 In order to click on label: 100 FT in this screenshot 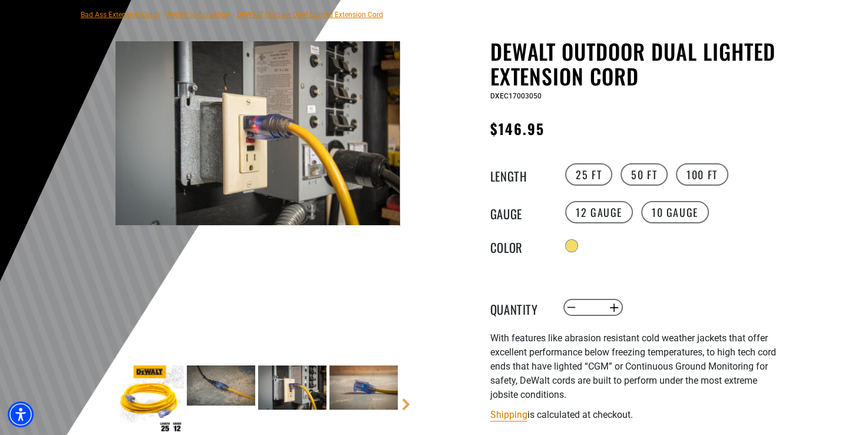, I will do `click(702, 174)`.